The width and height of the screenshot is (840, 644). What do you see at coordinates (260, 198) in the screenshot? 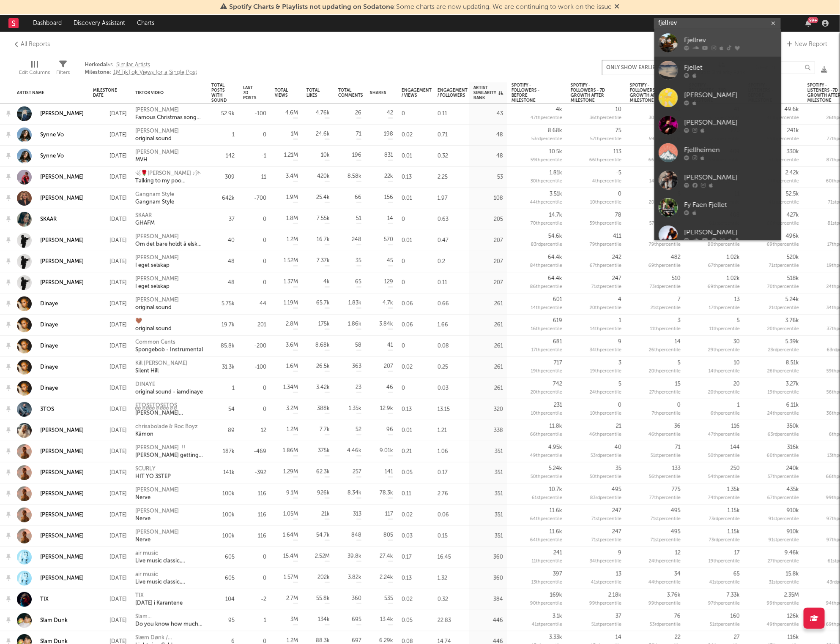
I see `div: -700` at bounding box center [260, 198].